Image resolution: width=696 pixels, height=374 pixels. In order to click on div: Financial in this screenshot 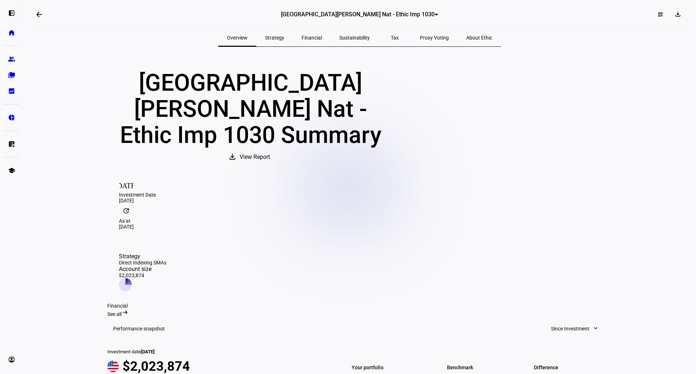, I will do `click(360, 306)`.